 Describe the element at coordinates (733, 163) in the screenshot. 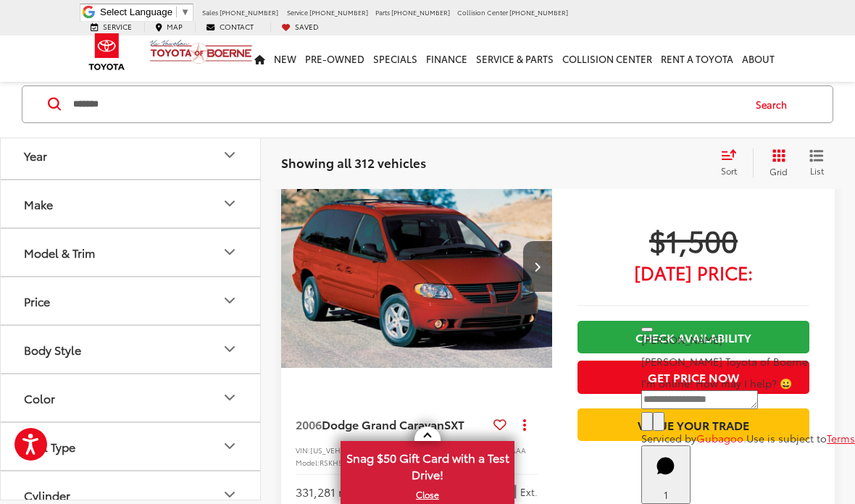

I see `button: Select sort value` at that location.